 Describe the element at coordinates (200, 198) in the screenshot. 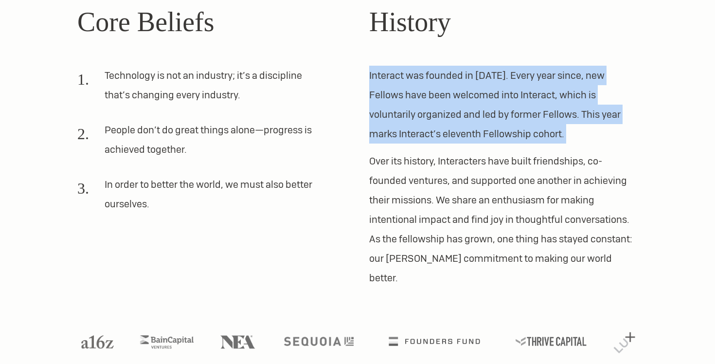

I see `li: In order to better the world, we must also better ourselves.` at that location.